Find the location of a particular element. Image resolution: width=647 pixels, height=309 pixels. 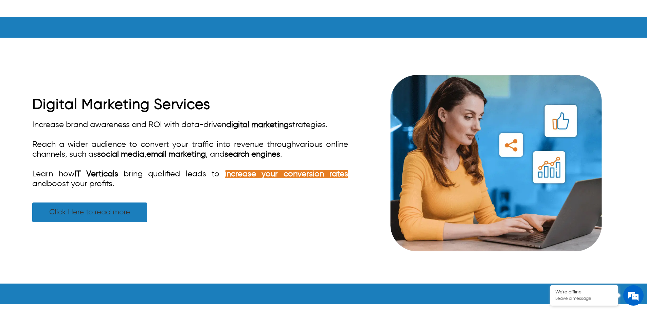

a: social media is located at coordinates (121, 154).